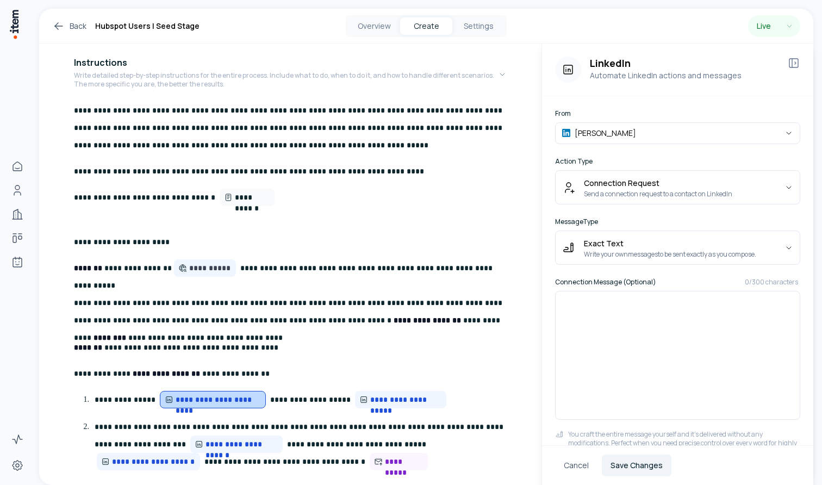  What do you see at coordinates (637, 466) in the screenshot?
I see `button: Save Changes` at bounding box center [637, 466].